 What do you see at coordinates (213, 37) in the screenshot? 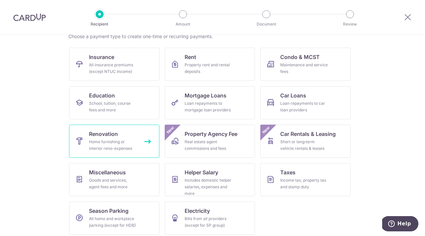
I see `div: Choose a payment type to create one-time or recurring payments.` at bounding box center [213, 37].